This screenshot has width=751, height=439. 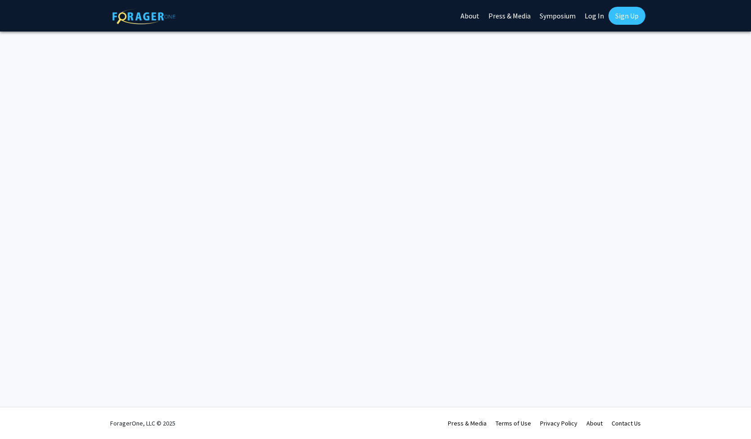 What do you see at coordinates (595, 423) in the screenshot?
I see `a: About` at bounding box center [595, 423].